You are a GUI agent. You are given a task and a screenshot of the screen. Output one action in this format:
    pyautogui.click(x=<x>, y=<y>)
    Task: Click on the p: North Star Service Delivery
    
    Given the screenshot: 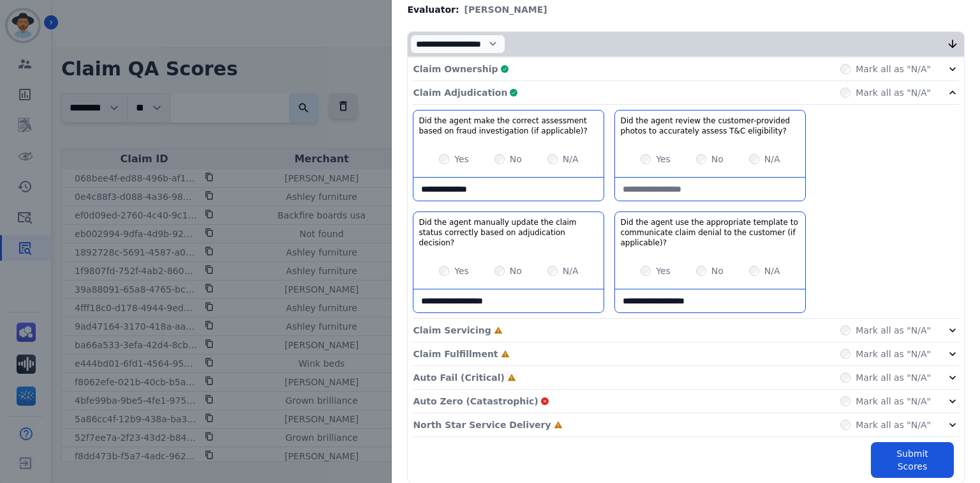 What is the action you would take?
    pyautogui.click(x=482, y=425)
    